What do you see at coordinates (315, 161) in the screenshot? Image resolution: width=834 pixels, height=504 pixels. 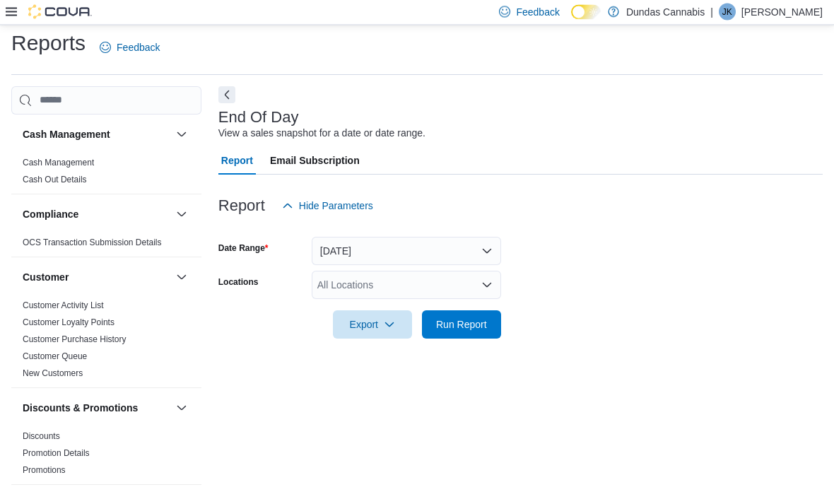 I see `span: Email Subscription` at bounding box center [315, 161].